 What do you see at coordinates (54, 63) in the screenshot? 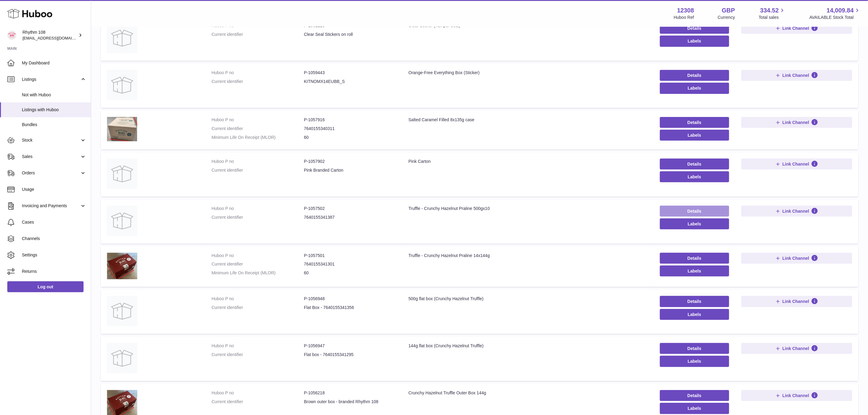
I see `span: My Dashboard` at bounding box center [54, 63].